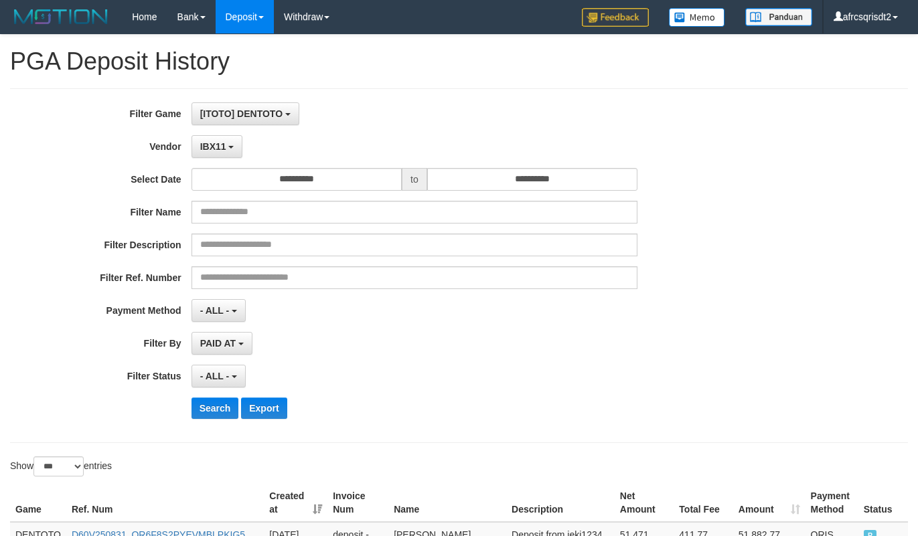  I want to click on span: to, so click(414, 179).